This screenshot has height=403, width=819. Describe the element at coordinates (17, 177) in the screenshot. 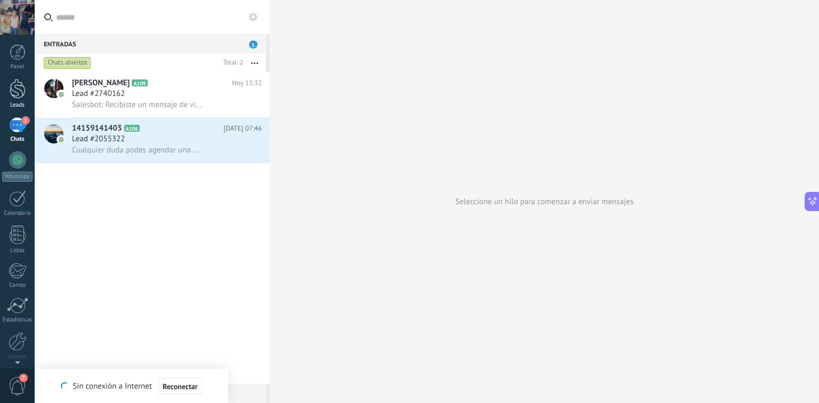

I see `div: WhatsApp` at that location.